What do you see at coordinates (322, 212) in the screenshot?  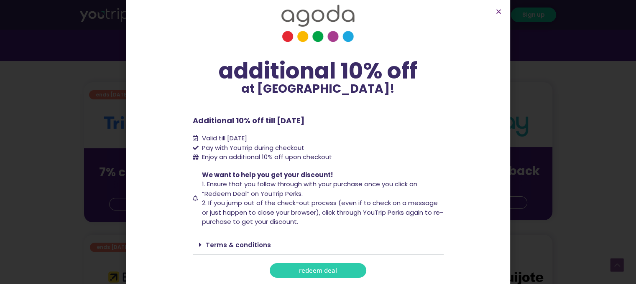 I see `span: 2. If you jump out of the check-out process (even if to check on a message or just happen to clos...` at bounding box center [322, 212].